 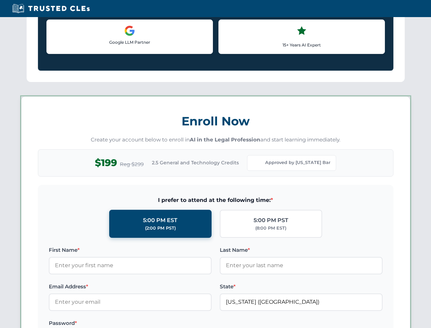 I want to click on label: Email Address, so click(x=130, y=286).